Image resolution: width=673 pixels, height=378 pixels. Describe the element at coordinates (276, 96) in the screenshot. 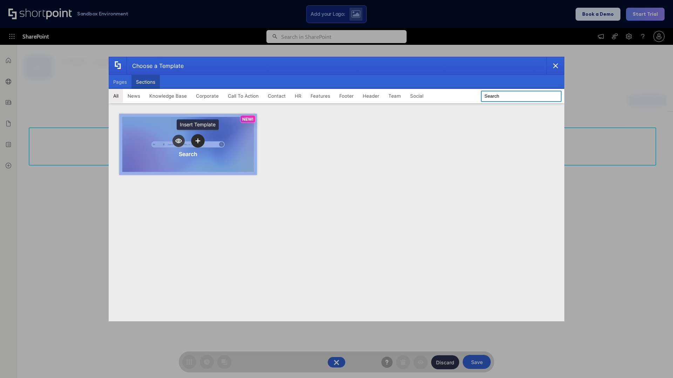

I see `button: Contact` at that location.